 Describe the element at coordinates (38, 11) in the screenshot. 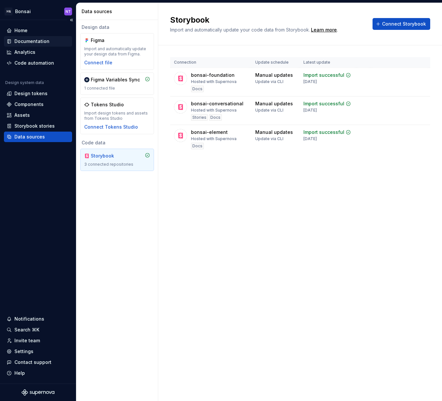

I see `button: H&BonsaiNT` at that location.